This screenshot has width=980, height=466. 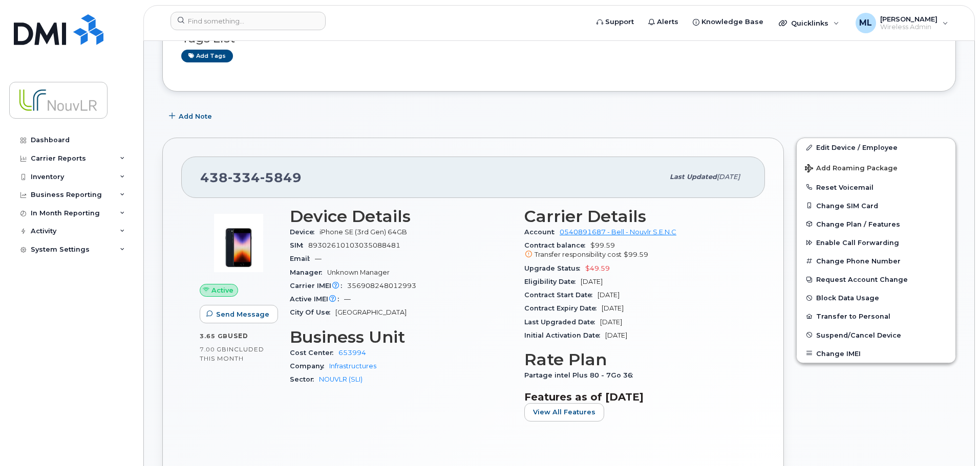 What do you see at coordinates (341, 379) in the screenshot?
I see `a: NOUVLR (SLI)` at bounding box center [341, 379].